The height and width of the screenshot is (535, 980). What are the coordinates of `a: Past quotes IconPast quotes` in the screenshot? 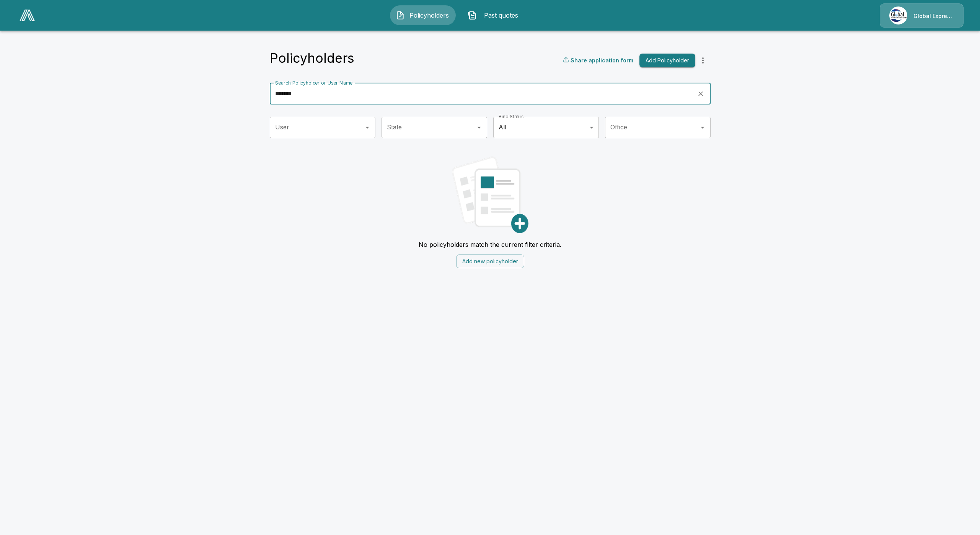 It's located at (495, 16).